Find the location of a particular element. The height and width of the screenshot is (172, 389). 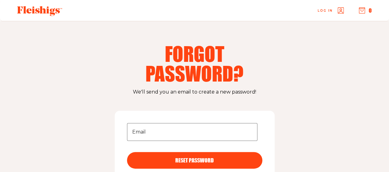

button: RESET PASSWORD is located at coordinates (195, 160).